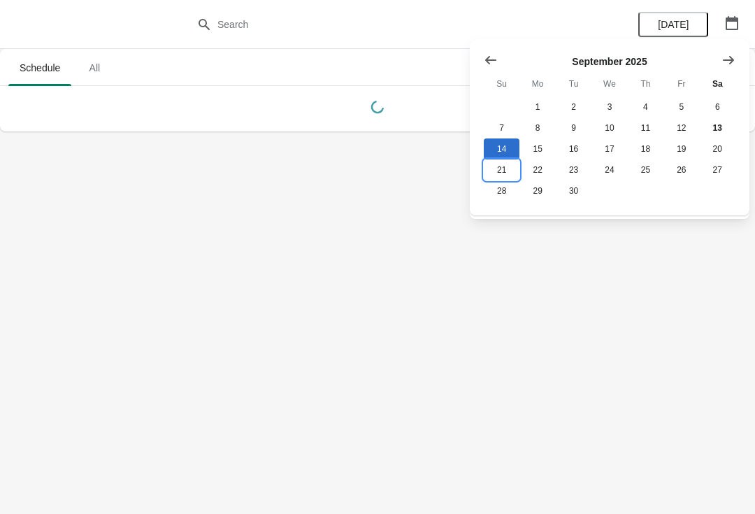 The width and height of the screenshot is (755, 514). What do you see at coordinates (40, 68) in the screenshot?
I see `span: Schedule` at bounding box center [40, 68].